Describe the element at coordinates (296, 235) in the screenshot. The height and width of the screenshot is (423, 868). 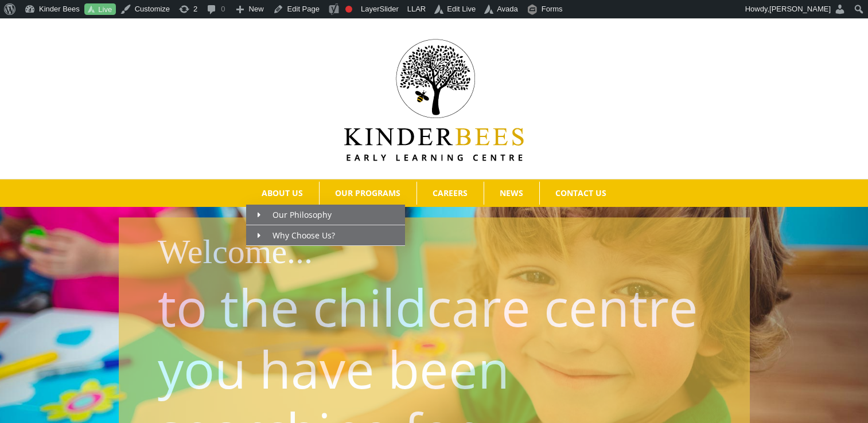
I see `span: Why Choose Us?` at that location.